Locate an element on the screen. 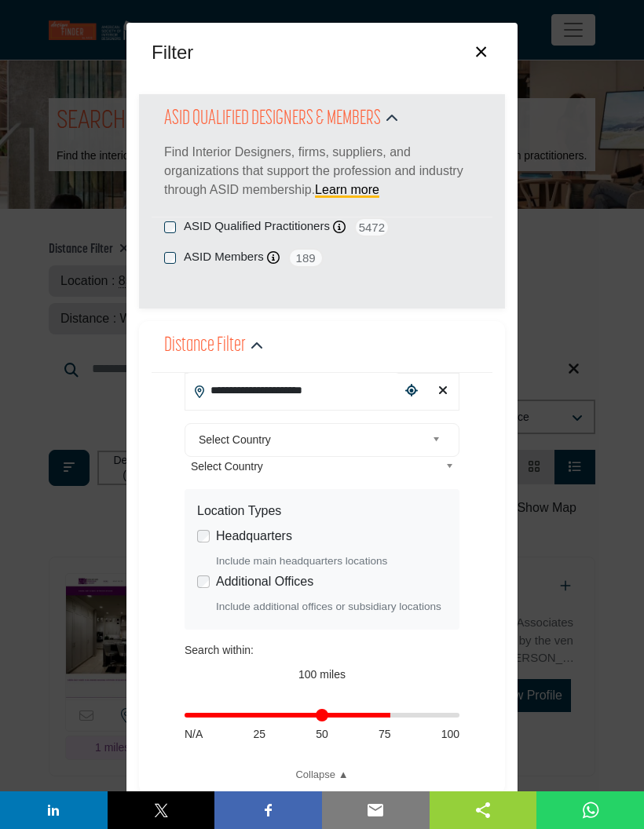 The width and height of the screenshot is (644, 829). label: ASID Qualified Practitioners is located at coordinates (257, 226).